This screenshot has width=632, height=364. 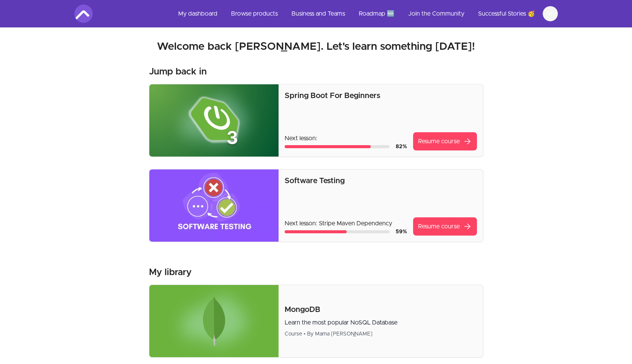 What do you see at coordinates (170, 272) in the screenshot?
I see `h3: My library` at bounding box center [170, 272].